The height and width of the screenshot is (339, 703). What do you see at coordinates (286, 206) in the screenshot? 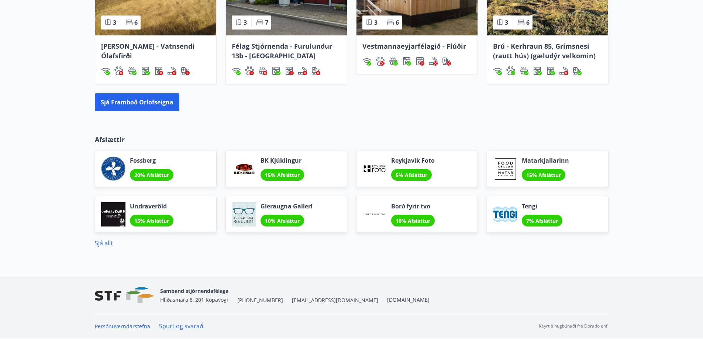
I see `span: Gleraugna Gallerí` at bounding box center [286, 206].